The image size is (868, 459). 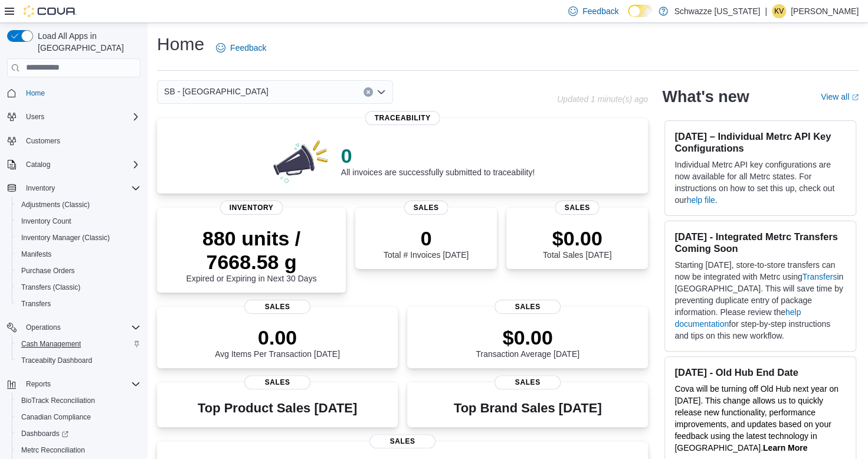 I want to click on button: Transfers, so click(x=78, y=304).